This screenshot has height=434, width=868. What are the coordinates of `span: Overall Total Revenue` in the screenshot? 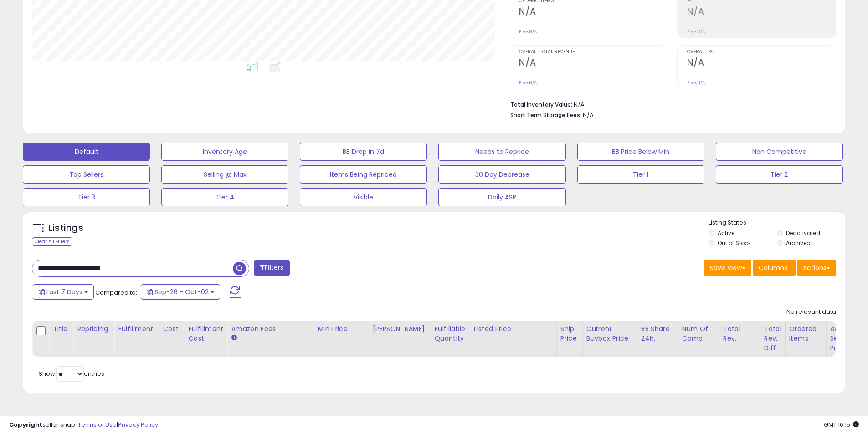 It's located at (593, 52).